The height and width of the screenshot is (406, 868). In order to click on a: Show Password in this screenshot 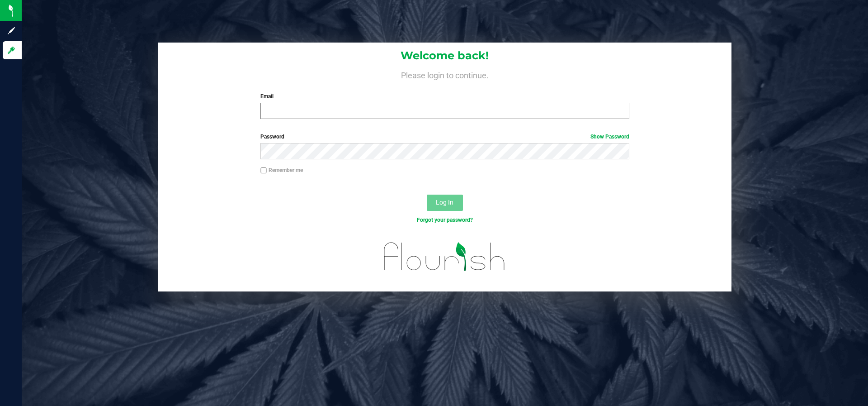, I will do `click(610, 136)`.